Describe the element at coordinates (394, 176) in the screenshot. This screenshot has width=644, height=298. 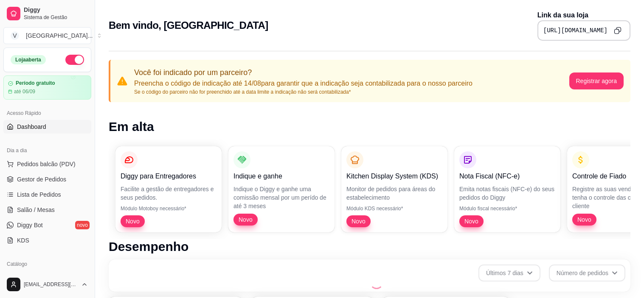
I see `p: Kitchen Display System (KDS)` at that location.